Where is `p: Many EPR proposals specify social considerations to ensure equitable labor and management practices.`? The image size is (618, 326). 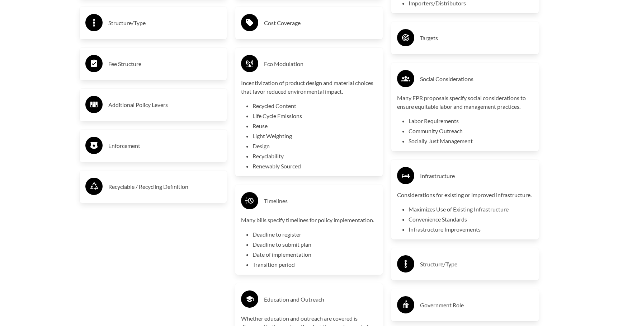
p: Many EPR proposals specify social considerations to ensure equitable labor and management practices. is located at coordinates (465, 102).